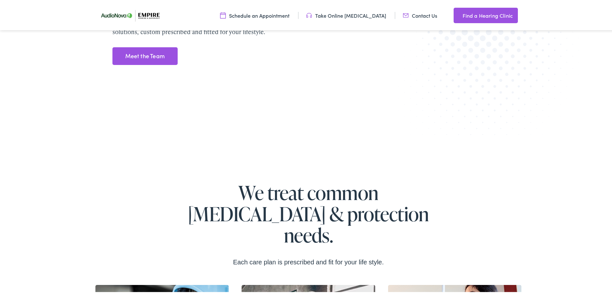 The height and width of the screenshot is (293, 612). Describe the element at coordinates (486, 14) in the screenshot. I see `a: Find a Hearing Clinic` at that location.